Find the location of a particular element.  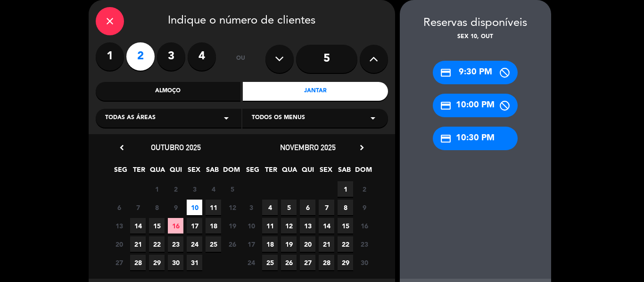

span: 31 is located at coordinates (194, 263).